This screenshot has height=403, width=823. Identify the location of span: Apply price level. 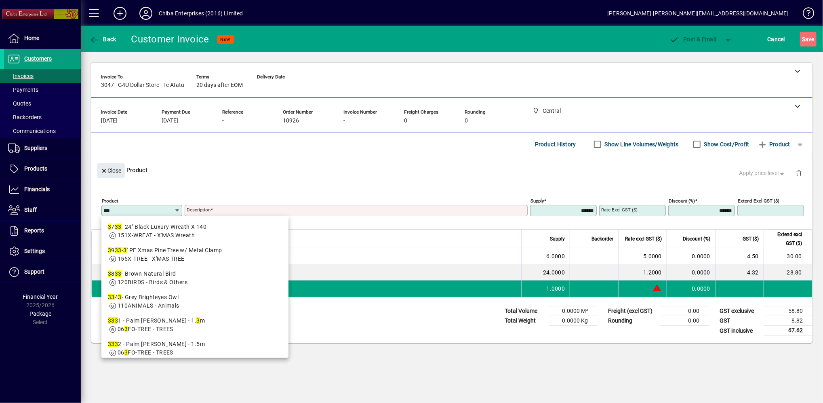
(762, 173).